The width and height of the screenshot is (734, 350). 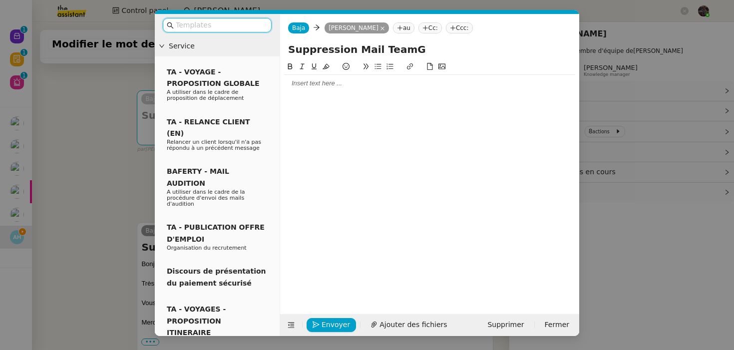 What do you see at coordinates (460, 28) in the screenshot?
I see `nz-tag: Ccc:` at bounding box center [460, 28].